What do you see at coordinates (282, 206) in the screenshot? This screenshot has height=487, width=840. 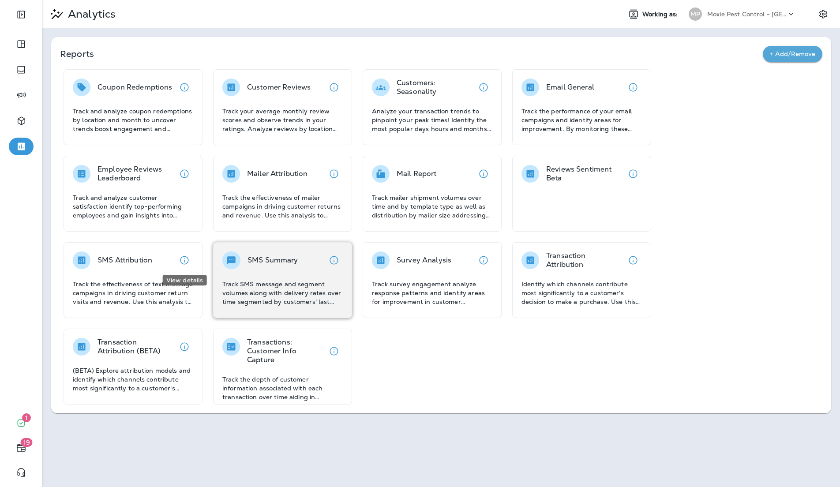 I see `p: Track the effectiveness of mailer campaigns in driving customer returns and revenue. Use this ana...` at bounding box center [282, 206].